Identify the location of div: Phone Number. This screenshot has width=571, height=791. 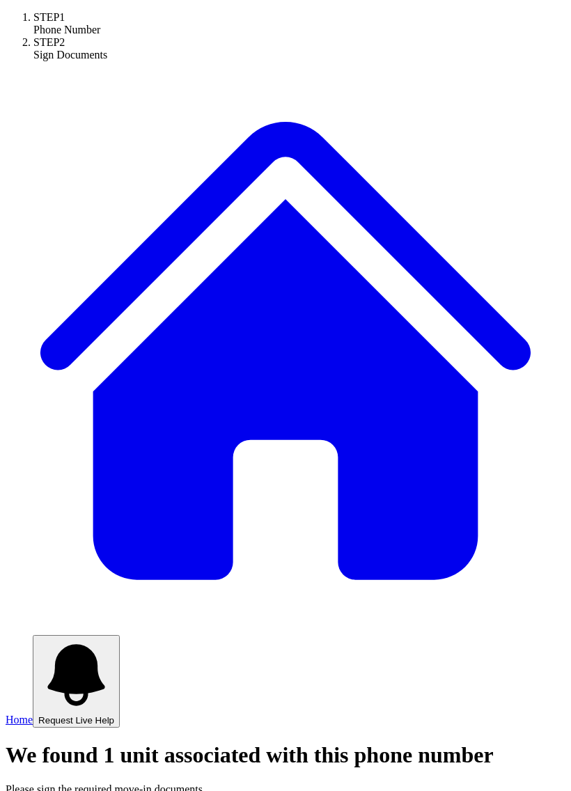
(300, 30).